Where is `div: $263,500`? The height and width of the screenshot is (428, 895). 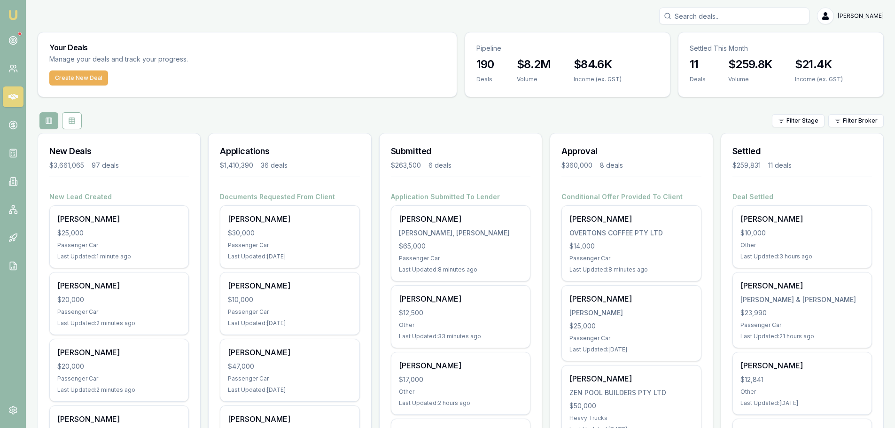 div: $263,500 is located at coordinates (406, 165).